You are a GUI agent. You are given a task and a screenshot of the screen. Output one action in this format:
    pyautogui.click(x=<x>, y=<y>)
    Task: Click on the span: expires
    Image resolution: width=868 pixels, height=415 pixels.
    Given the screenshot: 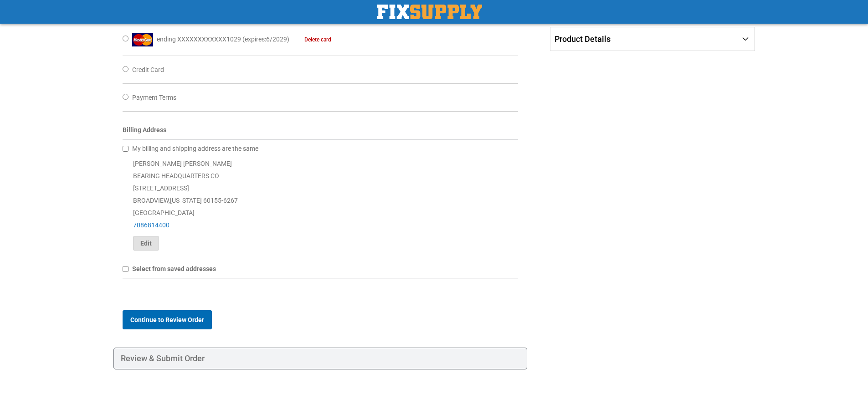 What is the action you would take?
    pyautogui.click(x=254, y=39)
    